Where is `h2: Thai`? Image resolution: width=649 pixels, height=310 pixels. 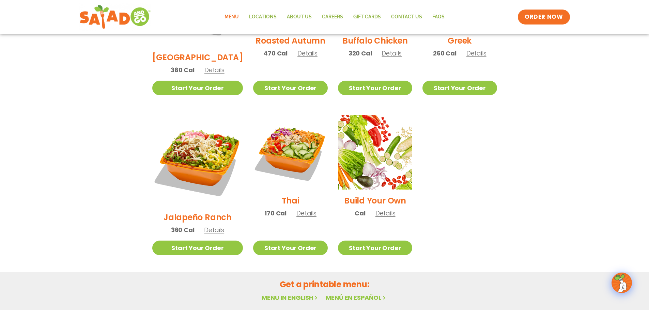 h2: Thai is located at coordinates (291, 201).